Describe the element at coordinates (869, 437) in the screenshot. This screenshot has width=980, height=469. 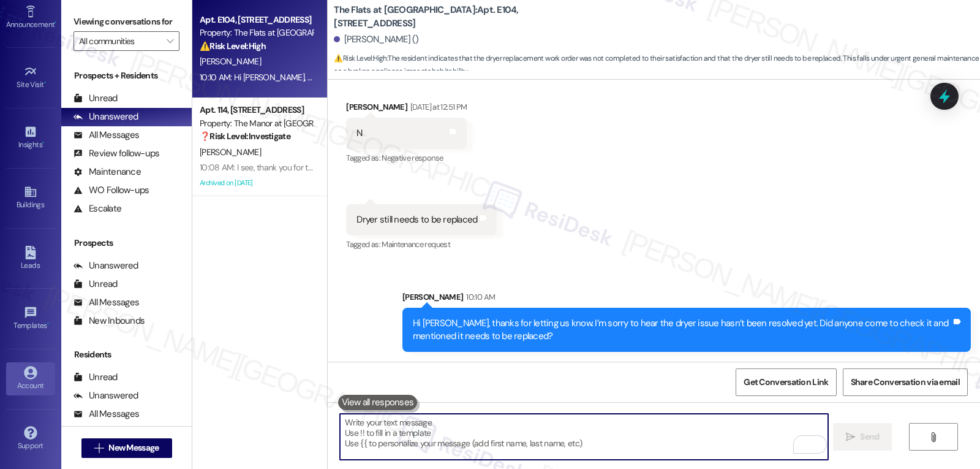
I see `span: Send` at that location.